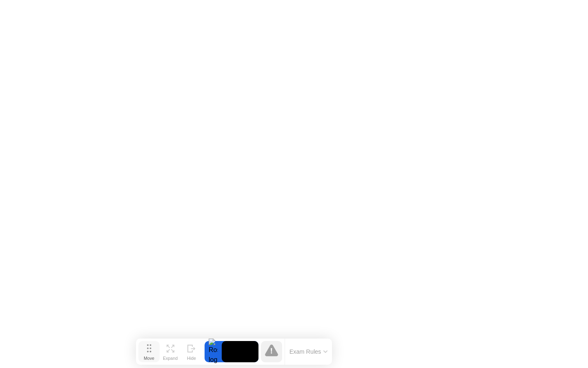 This screenshot has height=368, width=588. Describe the element at coordinates (170, 352) in the screenshot. I see `button: Expand` at that location.